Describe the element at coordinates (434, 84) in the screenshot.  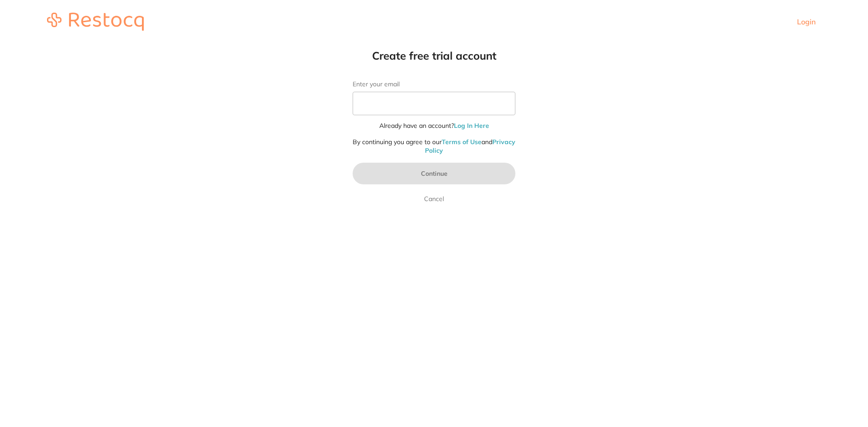
I see `label: Enter your email` at that location.